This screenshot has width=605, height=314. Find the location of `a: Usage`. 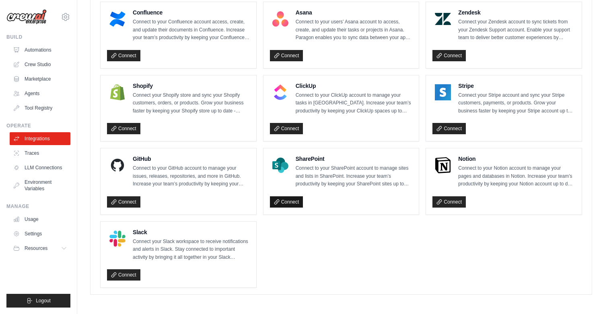

a: Usage is located at coordinates (40, 219).